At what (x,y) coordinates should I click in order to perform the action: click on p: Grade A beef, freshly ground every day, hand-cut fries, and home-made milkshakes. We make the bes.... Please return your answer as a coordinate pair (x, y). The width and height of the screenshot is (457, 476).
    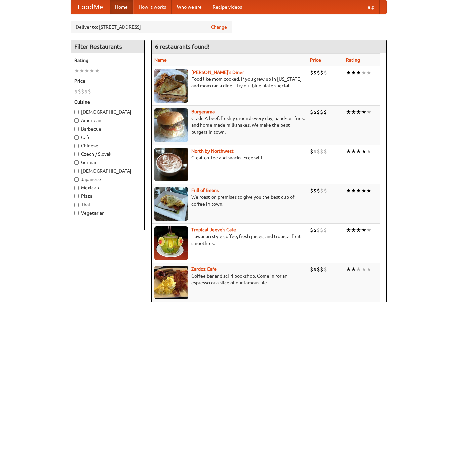
    Looking at the image, I should click on (229, 125).